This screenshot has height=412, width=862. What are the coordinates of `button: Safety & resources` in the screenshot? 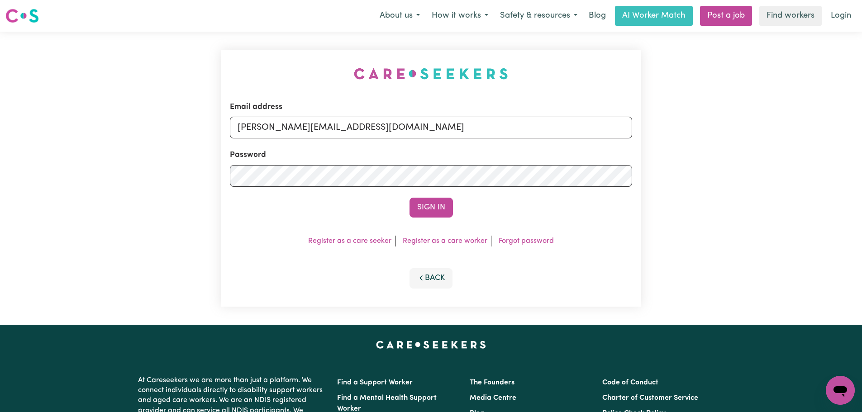 It's located at (539, 16).